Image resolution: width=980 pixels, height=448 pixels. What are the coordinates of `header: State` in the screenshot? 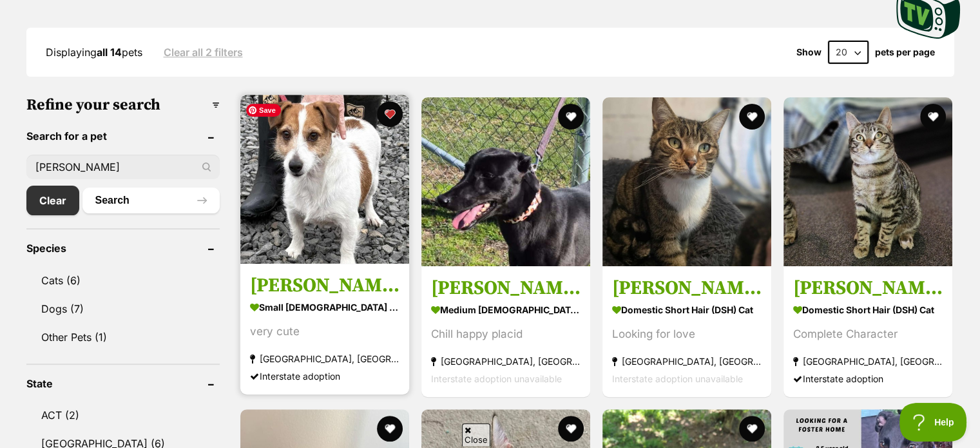 It's located at (123, 383).